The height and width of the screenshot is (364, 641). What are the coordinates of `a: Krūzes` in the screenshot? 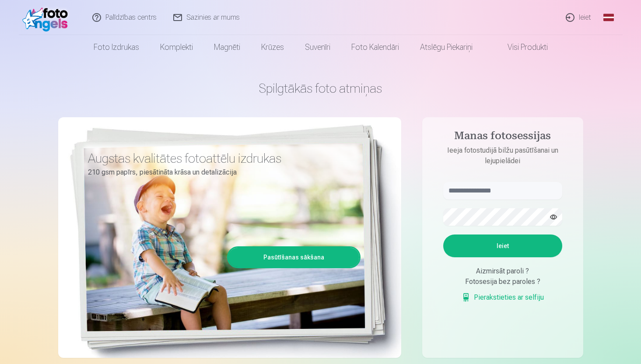 It's located at (272, 47).